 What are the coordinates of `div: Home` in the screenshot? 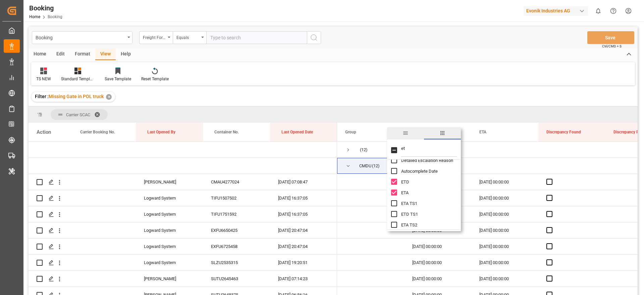 It's located at (40, 54).